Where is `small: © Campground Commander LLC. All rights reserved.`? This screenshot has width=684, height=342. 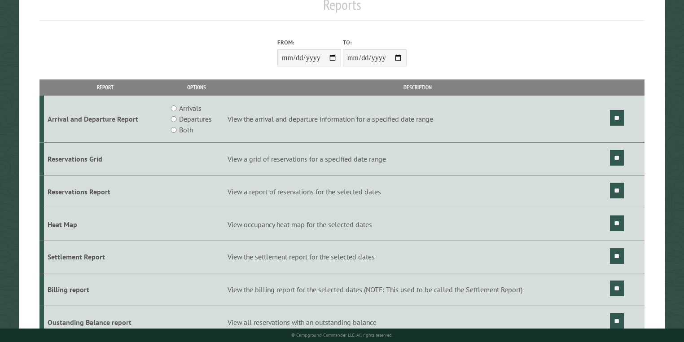 small: © Campground Commander LLC. All rights reserved. is located at coordinates (342, 335).